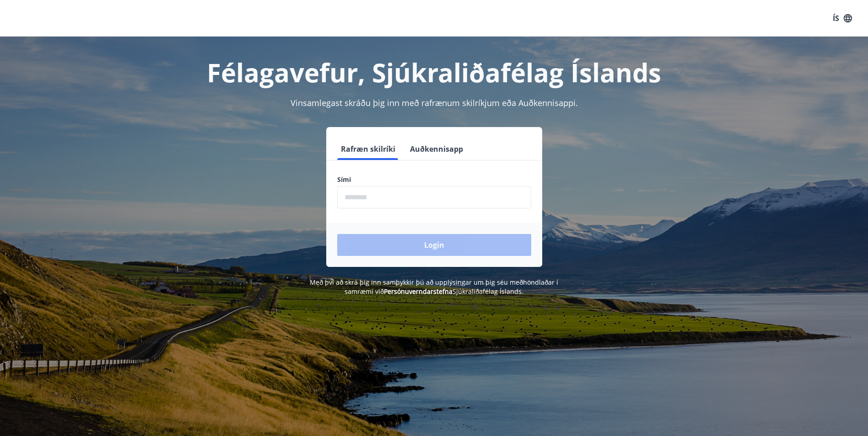  Describe the element at coordinates (842, 18) in the screenshot. I see `button: ÍS` at that location.